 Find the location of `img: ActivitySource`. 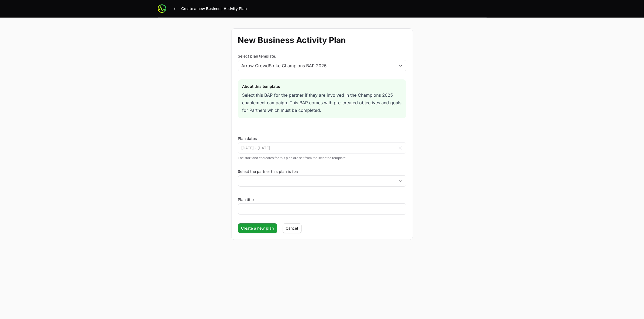

img: ActivitySource is located at coordinates (162, 9).